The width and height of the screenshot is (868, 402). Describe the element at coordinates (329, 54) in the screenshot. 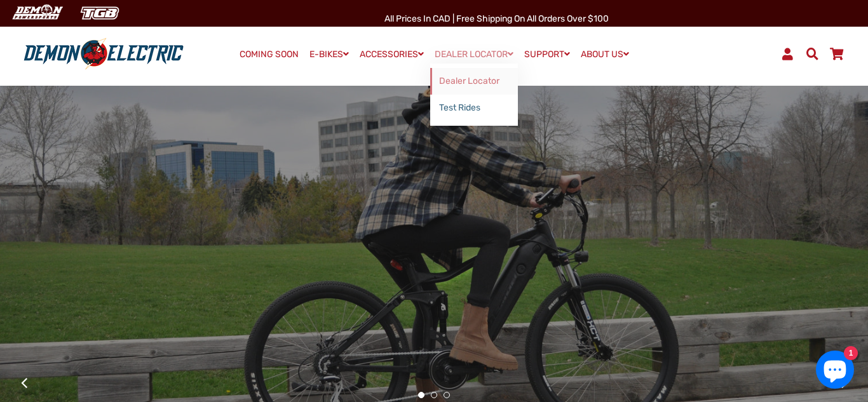

I see `a: E-BIKES` at that location.